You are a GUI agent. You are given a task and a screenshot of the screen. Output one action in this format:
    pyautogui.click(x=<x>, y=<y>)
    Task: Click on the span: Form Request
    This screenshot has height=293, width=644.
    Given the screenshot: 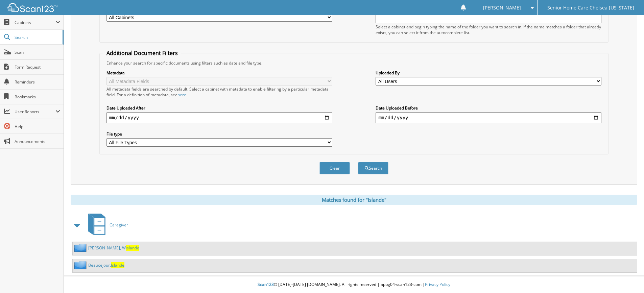 What is the action you would take?
    pyautogui.click(x=37, y=67)
    